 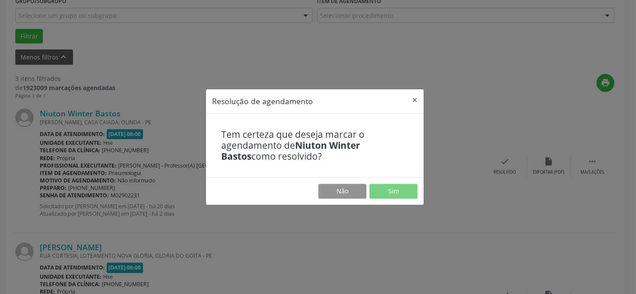 I want to click on button: Sim, so click(x=393, y=191).